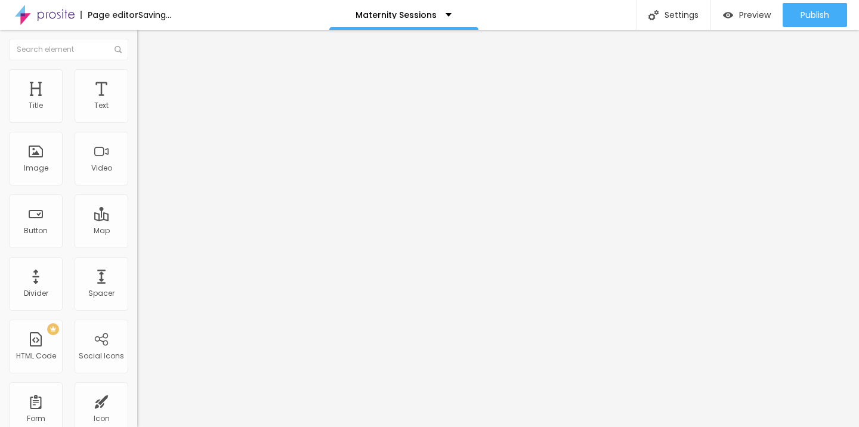  Describe the element at coordinates (815, 15) in the screenshot. I see `span: Publish` at that location.